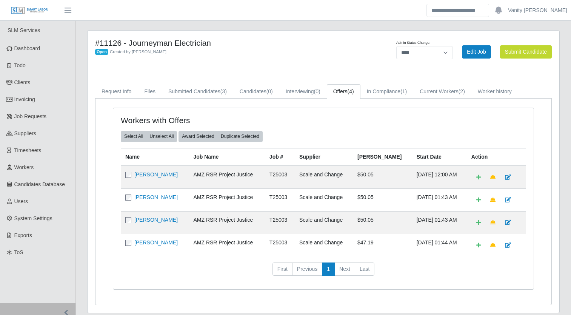 The height and width of the screenshot is (315, 571). I want to click on h4: Workers with Offers, so click(202, 120).